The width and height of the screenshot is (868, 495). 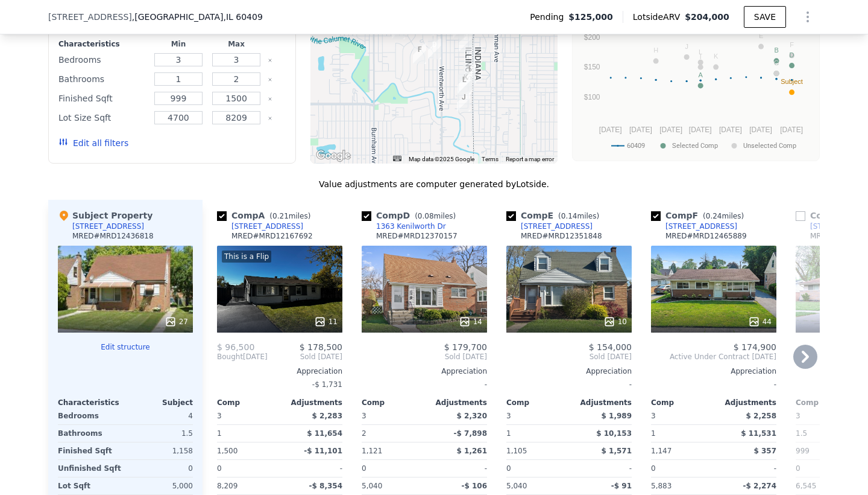 I want to click on span: -$ 1,731, so click(x=328, y=384).